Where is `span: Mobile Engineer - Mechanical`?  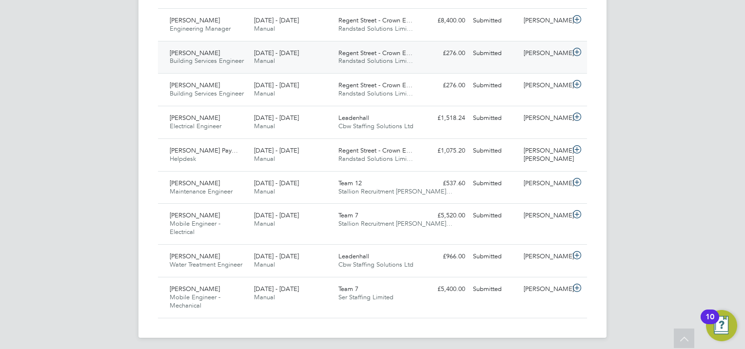
span: Mobile Engineer - Mechanical is located at coordinates (195, 301).